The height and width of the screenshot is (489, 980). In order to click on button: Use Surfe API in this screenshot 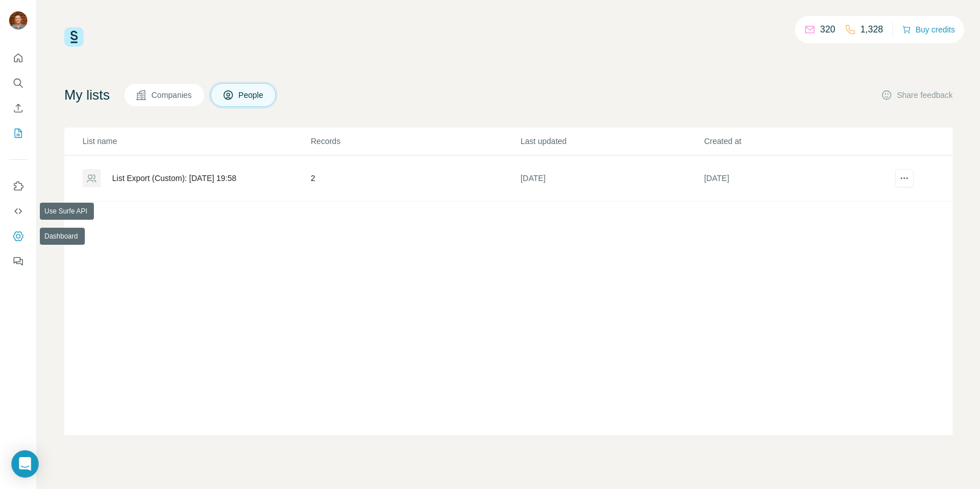, I will do `click(18, 212)`.